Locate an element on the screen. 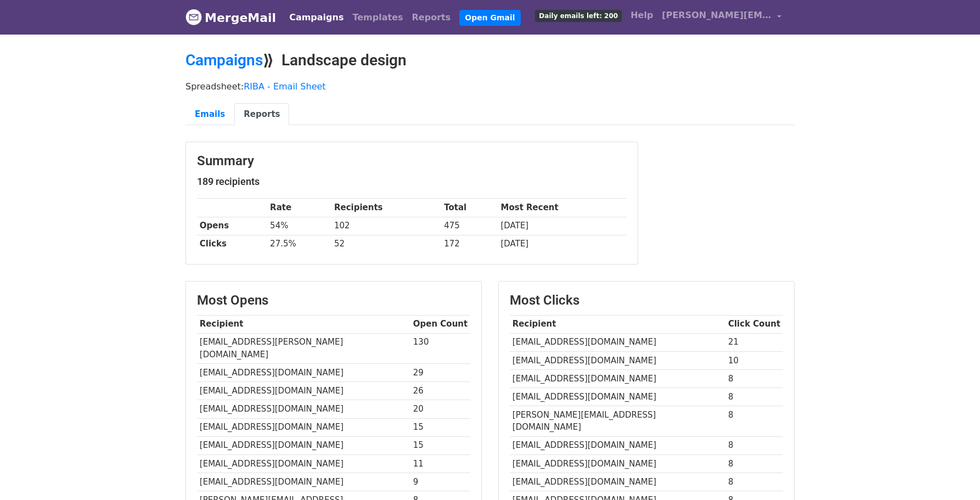 The image size is (980, 500). h3: Most Clicks is located at coordinates (647, 300).